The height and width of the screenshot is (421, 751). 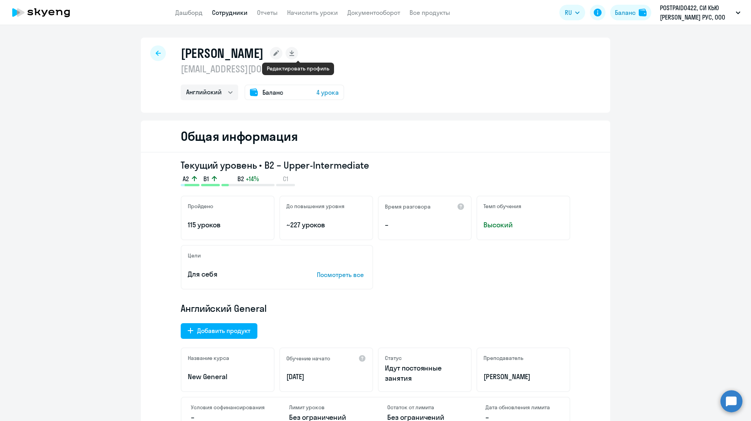 What do you see at coordinates (206, 179) in the screenshot?
I see `span: B1` at bounding box center [206, 179].